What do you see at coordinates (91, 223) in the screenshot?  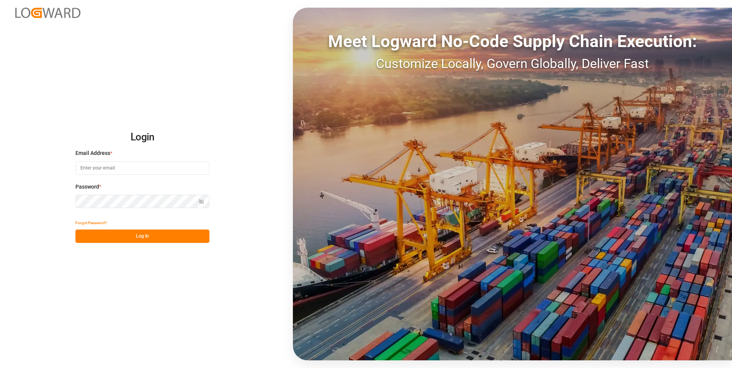 I see `button: Forgot Password?` at bounding box center [91, 223].